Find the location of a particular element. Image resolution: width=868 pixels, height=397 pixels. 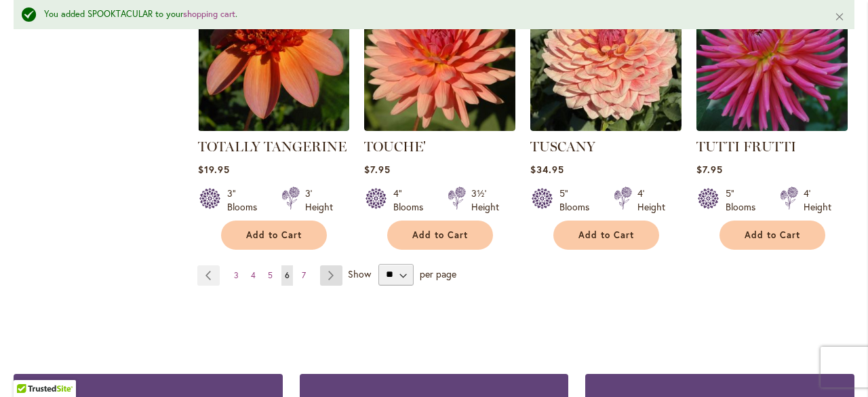

div: You added SPOOKTACULAR to your . is located at coordinates (429, 14).